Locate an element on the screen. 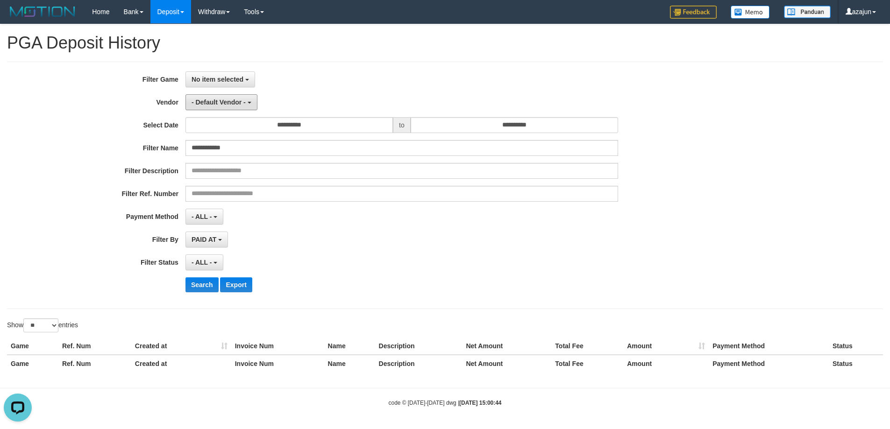  span: to is located at coordinates (402, 125).